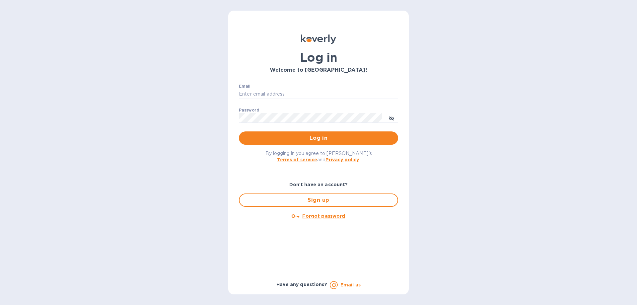  Describe the element at coordinates (319, 94) in the screenshot. I see `input: Enter email address` at that location.